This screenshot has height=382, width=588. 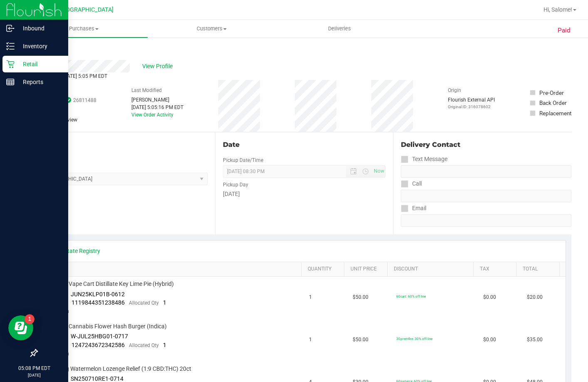 I want to click on p: Original ID: 316078602, so click(x=471, y=107).